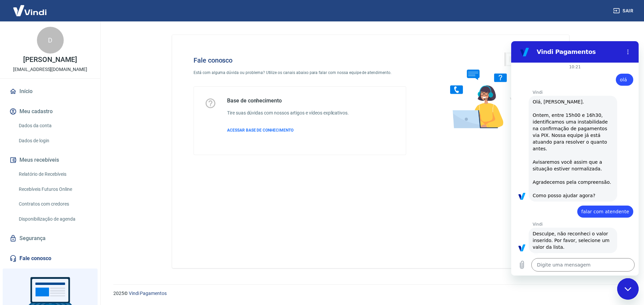  What do you see at coordinates (54, 174) in the screenshot?
I see `a: Relatório de Recebíveis` at bounding box center [54, 174].